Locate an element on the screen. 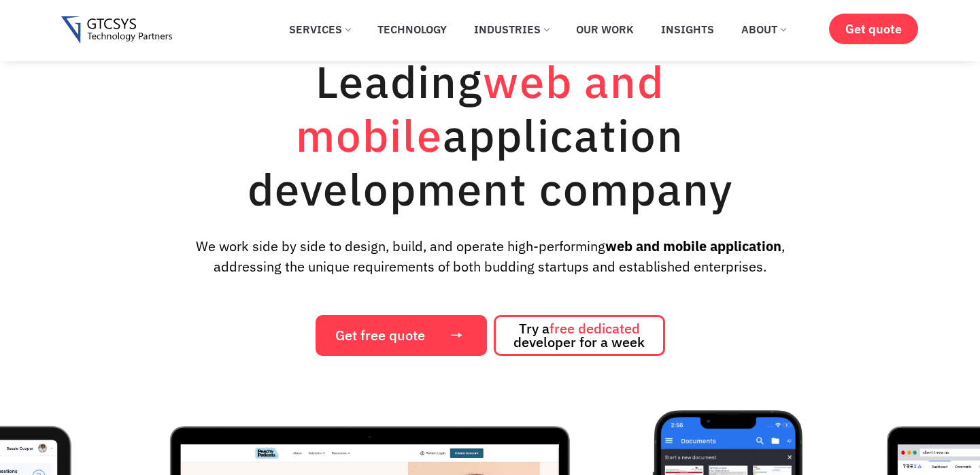 Image resolution: width=980 pixels, height=475 pixels. a: Technology is located at coordinates (412, 29).